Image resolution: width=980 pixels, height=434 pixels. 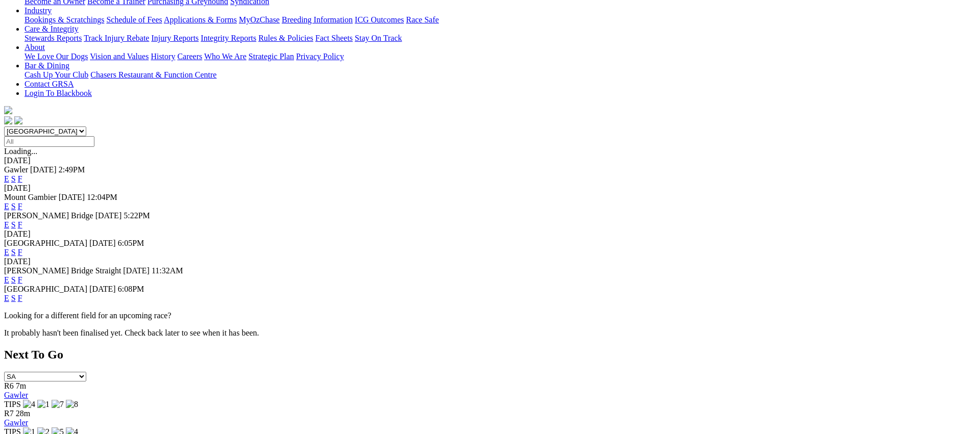 I want to click on a: Bookings & Scratchings, so click(x=64, y=20).